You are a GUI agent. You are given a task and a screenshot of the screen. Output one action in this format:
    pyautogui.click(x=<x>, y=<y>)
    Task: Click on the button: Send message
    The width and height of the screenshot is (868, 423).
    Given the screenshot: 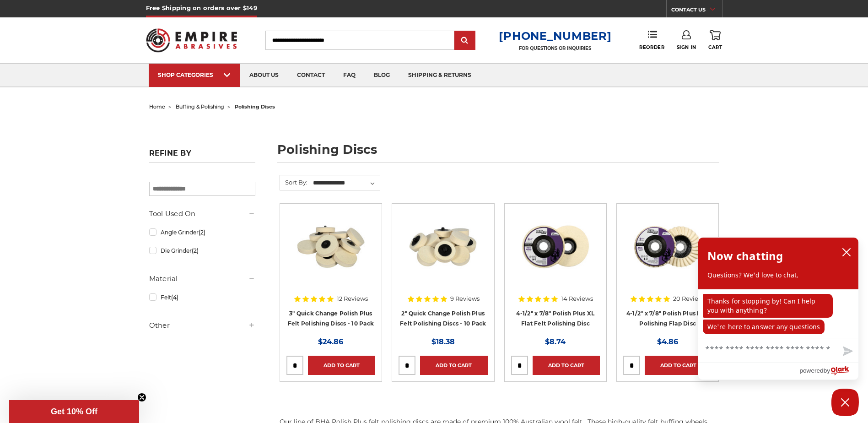 What is the action you would take?
    pyautogui.click(x=847, y=351)
    